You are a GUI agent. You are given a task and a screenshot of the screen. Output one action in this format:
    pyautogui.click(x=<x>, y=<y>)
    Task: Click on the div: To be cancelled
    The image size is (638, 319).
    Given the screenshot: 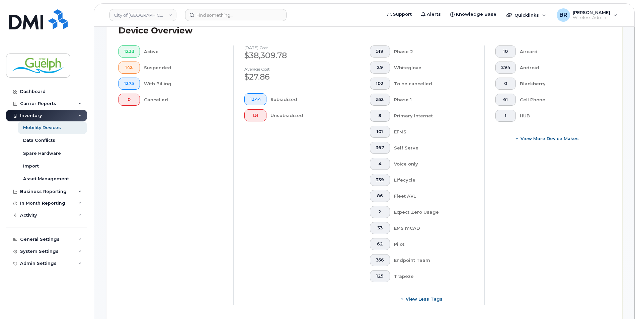 What is the action you would take?
    pyautogui.click(x=434, y=84)
    